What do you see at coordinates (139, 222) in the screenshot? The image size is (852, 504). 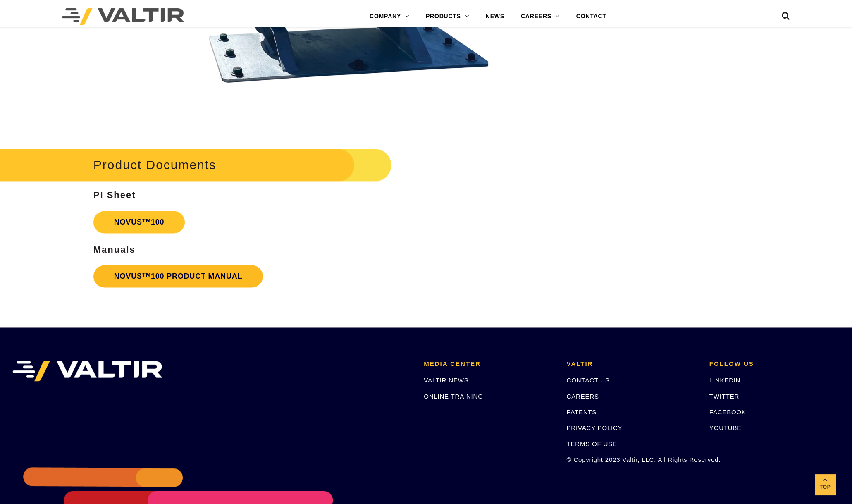 I see `a: NOVUSTM100` at bounding box center [139, 222].